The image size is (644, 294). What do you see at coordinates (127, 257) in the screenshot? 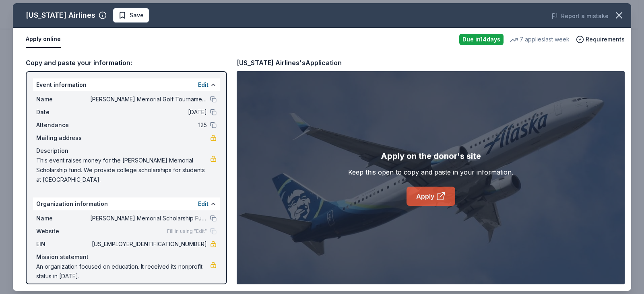
I see `div: Mission statement` at bounding box center [127, 257].